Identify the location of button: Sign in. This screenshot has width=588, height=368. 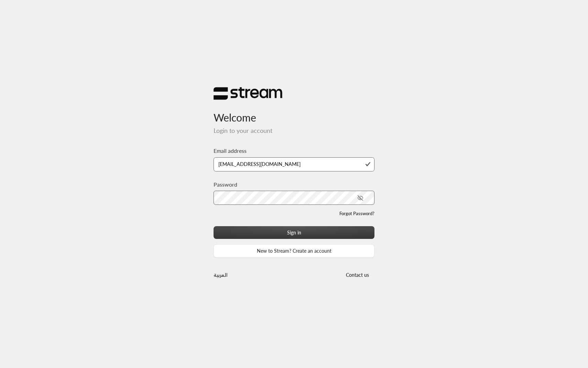
(294, 232).